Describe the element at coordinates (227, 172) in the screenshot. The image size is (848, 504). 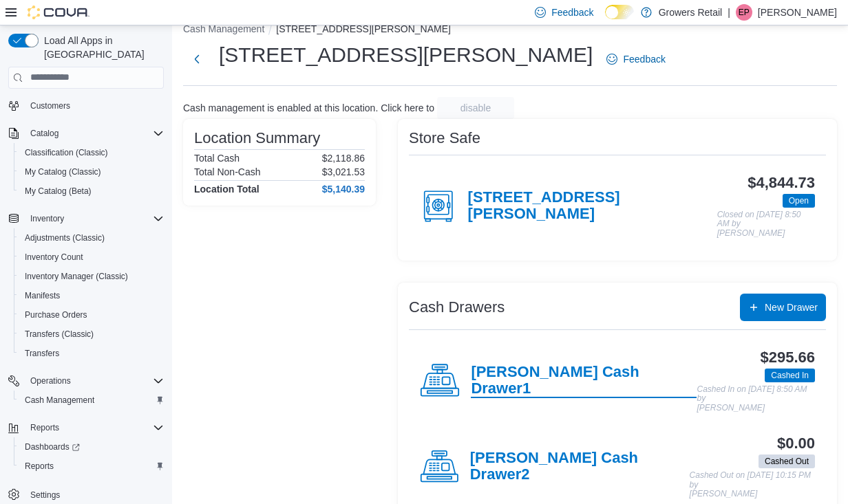
I see `h6: Total Non-Cash` at that location.